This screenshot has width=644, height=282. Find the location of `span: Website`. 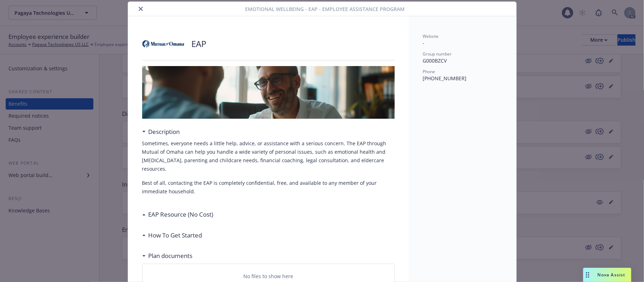

span: Website is located at coordinates (430, 36).